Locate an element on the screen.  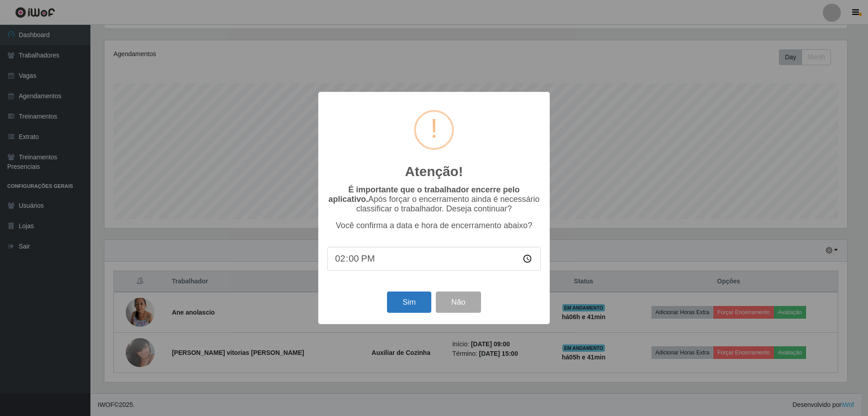
p: Após forçar o encerramento ainda é necessário classificar o trabalhador. Deseja continuar? is located at coordinates (434, 199).